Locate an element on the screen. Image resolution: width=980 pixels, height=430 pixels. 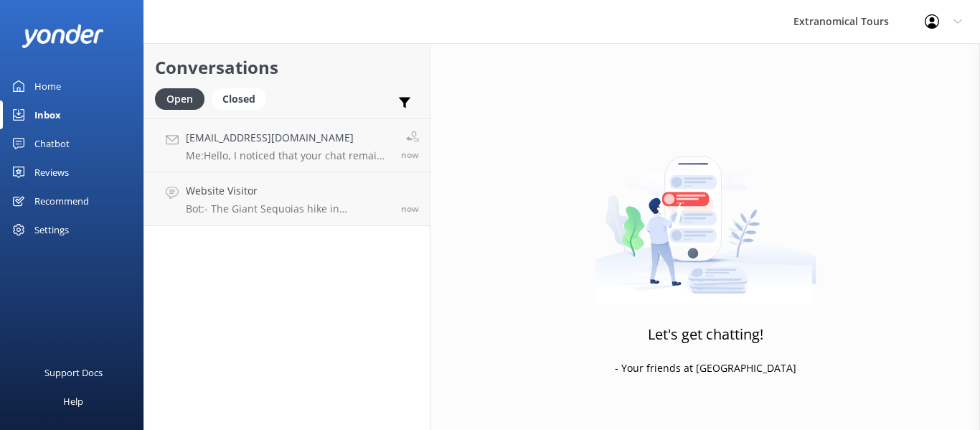
span: Aug 30 2025 07:01pm (UTC -07:00) America/Tijuana is located at coordinates (409, 154).